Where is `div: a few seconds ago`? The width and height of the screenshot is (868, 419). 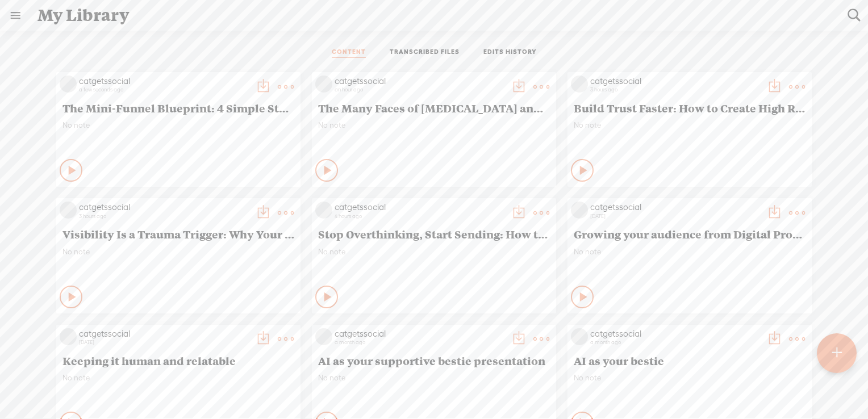 div: a few seconds ago is located at coordinates (164, 90).